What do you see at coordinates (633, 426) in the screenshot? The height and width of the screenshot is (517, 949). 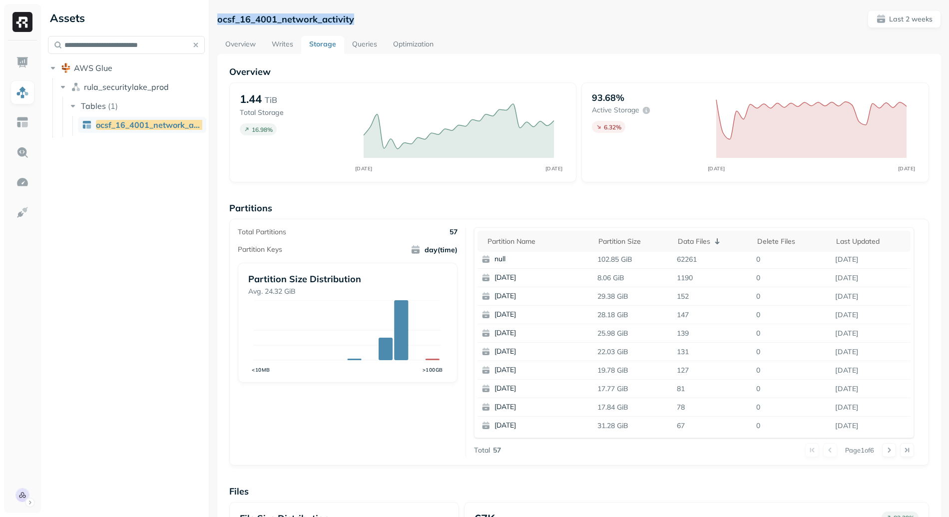 I see `p: 31.28 GiB` at bounding box center [633, 426].